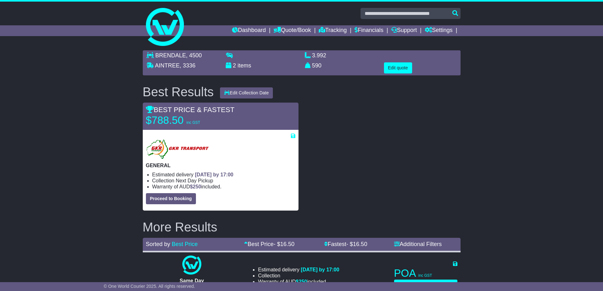 Image resolution: width=603 pixels, height=291 pixels. I want to click on a: Settings, so click(439, 31).